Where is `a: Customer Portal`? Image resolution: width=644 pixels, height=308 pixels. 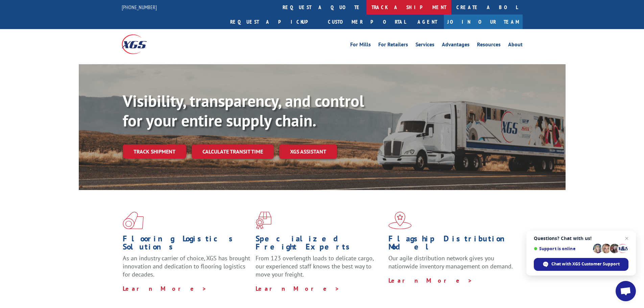
a: Customer Portal is located at coordinates (366, 22).